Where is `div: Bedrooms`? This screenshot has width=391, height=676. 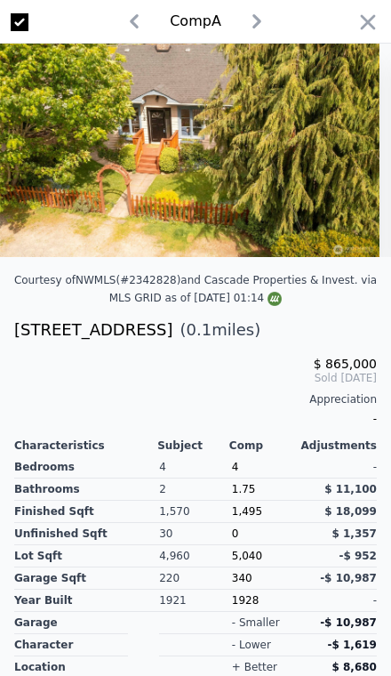 div: Bedrooms is located at coordinates (86, 467).